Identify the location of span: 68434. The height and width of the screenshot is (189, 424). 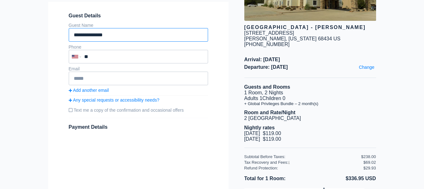
(325, 38).